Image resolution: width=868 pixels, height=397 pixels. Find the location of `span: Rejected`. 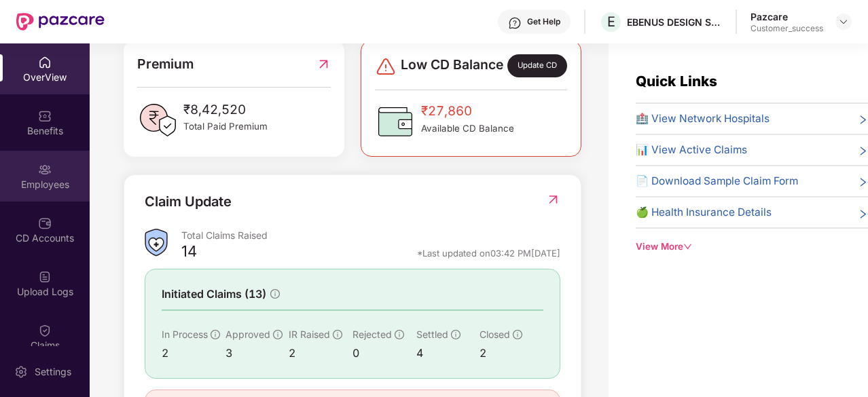

span: Rejected is located at coordinates (372, 334).